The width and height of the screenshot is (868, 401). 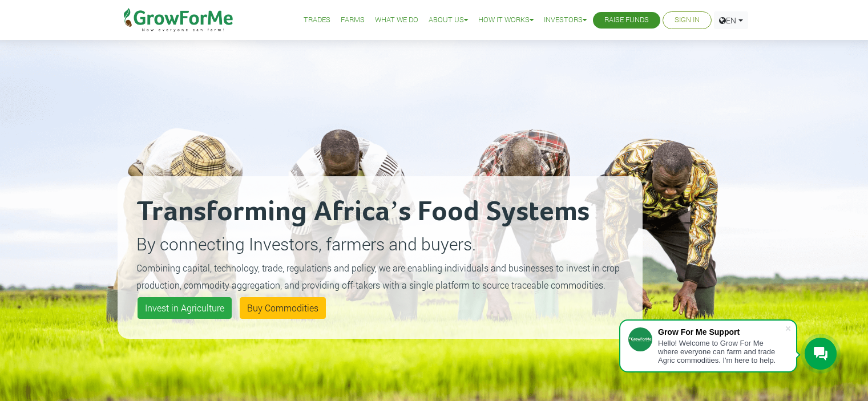 What do you see at coordinates (380, 244) in the screenshot?
I see `p: By connecting Investors, farmers and buyers.` at bounding box center [380, 244].